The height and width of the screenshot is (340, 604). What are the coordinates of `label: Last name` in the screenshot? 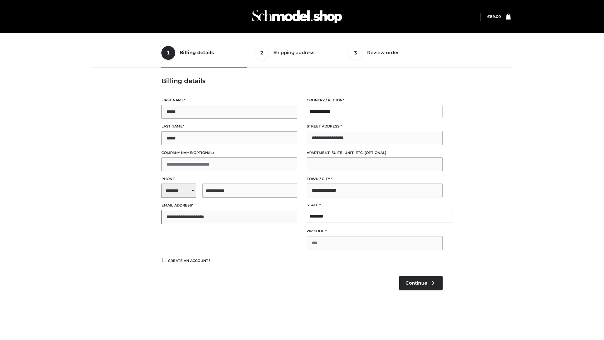 It's located at (229, 126).